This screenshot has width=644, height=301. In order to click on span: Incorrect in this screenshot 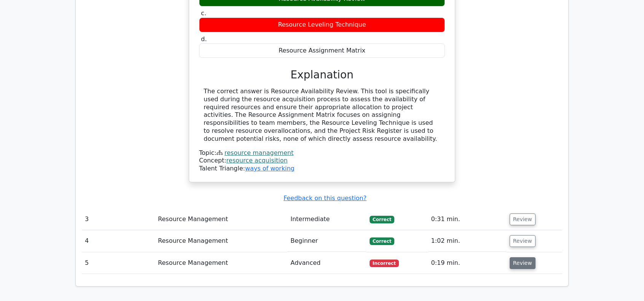, I will do `click(384, 263)`.